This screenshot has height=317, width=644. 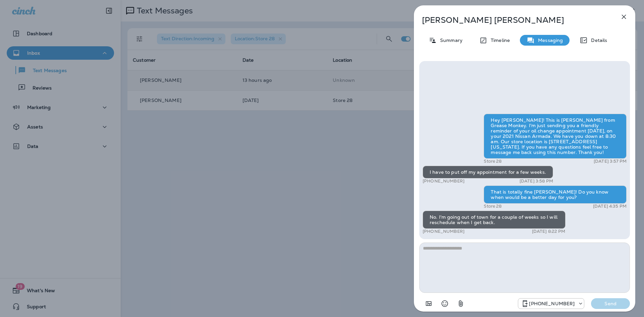 I want to click on button: Add in a premade template, so click(x=429, y=303).